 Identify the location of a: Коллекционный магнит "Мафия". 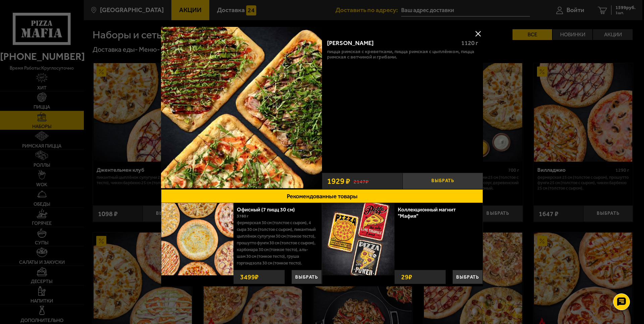
(427, 213).